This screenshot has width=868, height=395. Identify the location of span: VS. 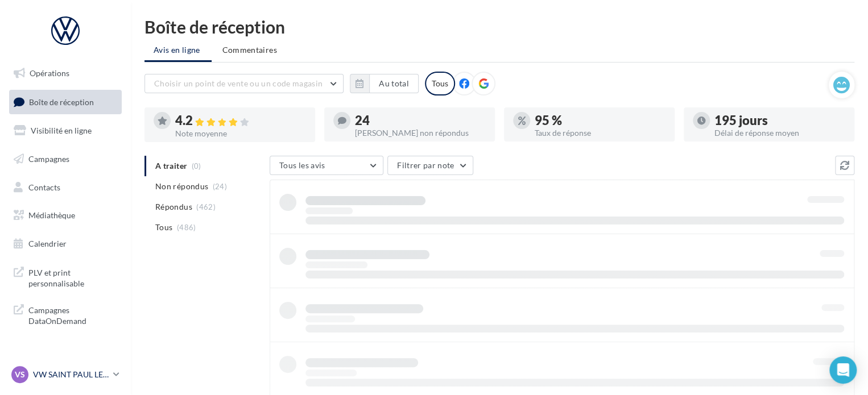
(20, 375).